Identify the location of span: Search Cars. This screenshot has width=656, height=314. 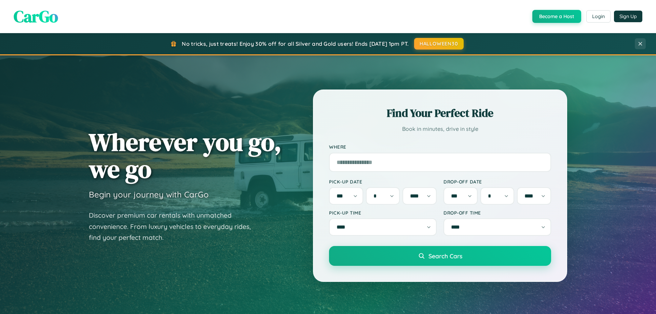
(445, 256).